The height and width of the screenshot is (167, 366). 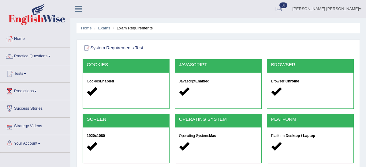 I want to click on h5: Operating System:, so click(x=218, y=136).